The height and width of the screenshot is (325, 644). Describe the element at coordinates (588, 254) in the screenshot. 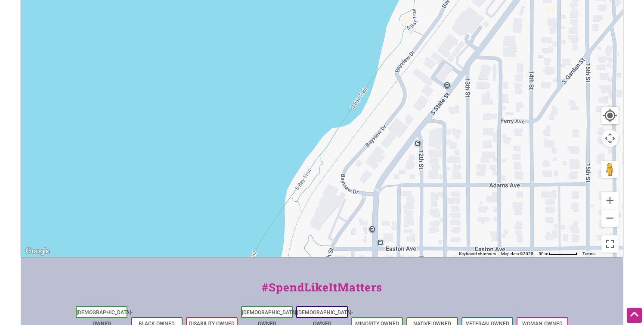

I see `a: Terms (opens in new tab)` at that location.